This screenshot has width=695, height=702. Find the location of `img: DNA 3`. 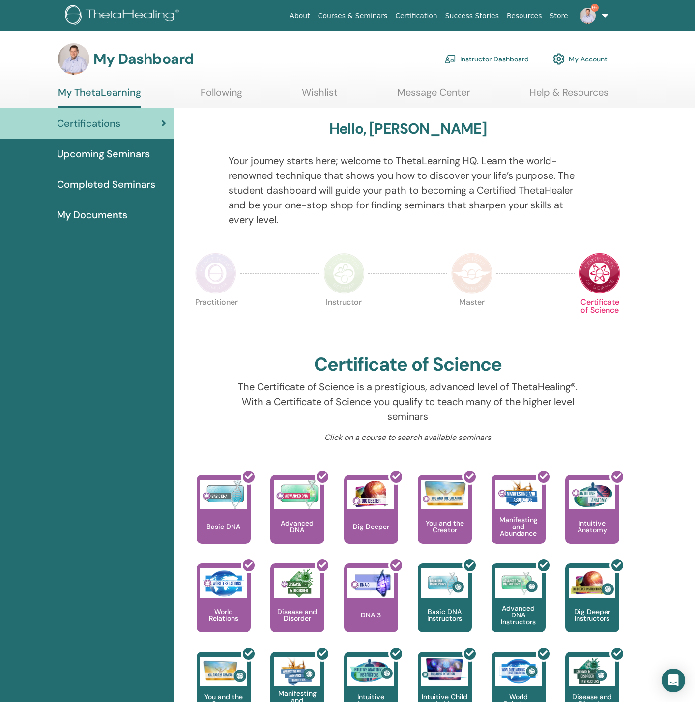

img: DNA 3 is located at coordinates (371, 583).